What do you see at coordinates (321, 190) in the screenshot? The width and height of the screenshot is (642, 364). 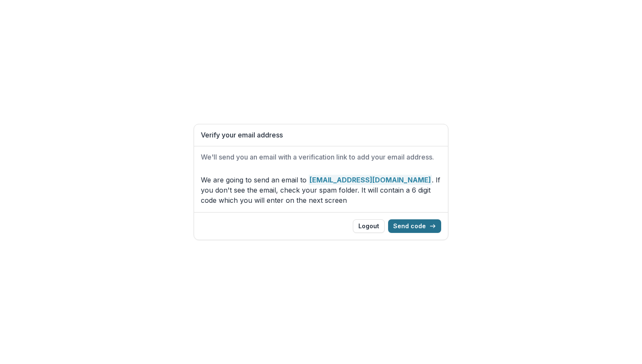 I see `p: We are going to send an email to . If you don't see the email, check your spam folder. It will co...` at bounding box center [321, 190].